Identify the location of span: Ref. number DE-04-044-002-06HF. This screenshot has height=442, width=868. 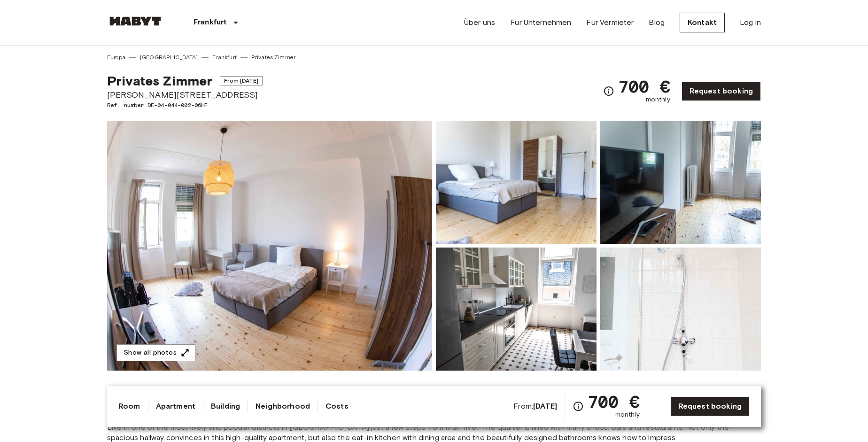
(185, 105).